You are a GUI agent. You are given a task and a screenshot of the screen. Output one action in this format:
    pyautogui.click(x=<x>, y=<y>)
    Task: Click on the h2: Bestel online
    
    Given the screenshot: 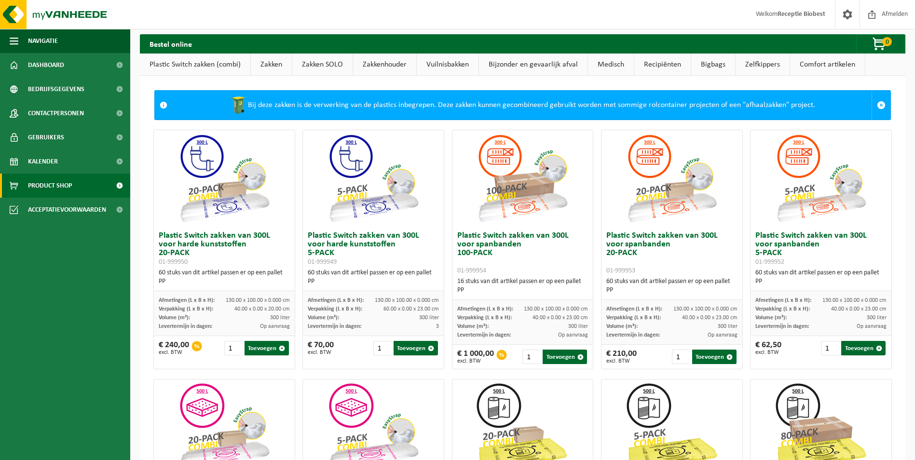 What is the action you would take?
    pyautogui.click(x=171, y=43)
    